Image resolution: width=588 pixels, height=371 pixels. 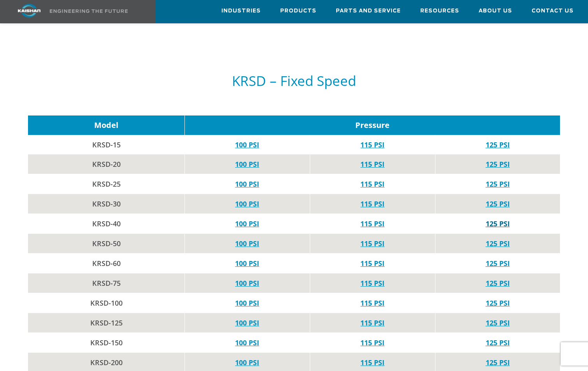 What do you see at coordinates (241, 11) in the screenshot?
I see `span: Industries` at bounding box center [241, 11].